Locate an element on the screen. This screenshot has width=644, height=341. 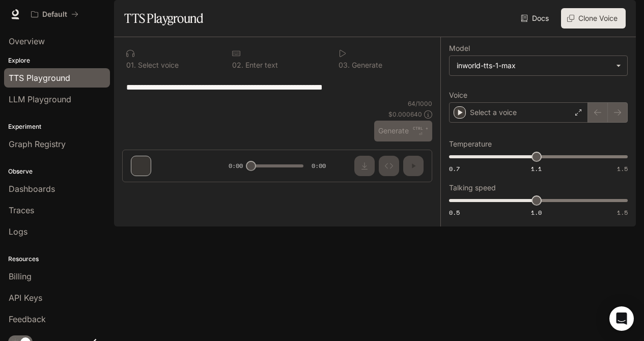
p: 0 2 . is located at coordinates (238, 65).